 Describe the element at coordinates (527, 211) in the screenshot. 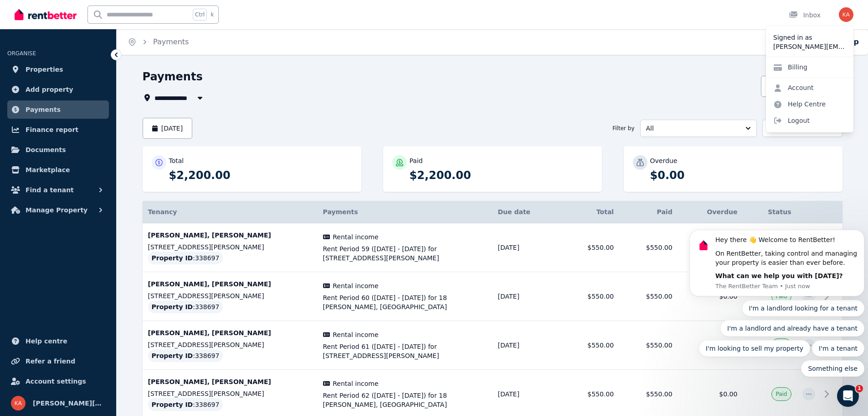

I see `th: Due date` at that location.